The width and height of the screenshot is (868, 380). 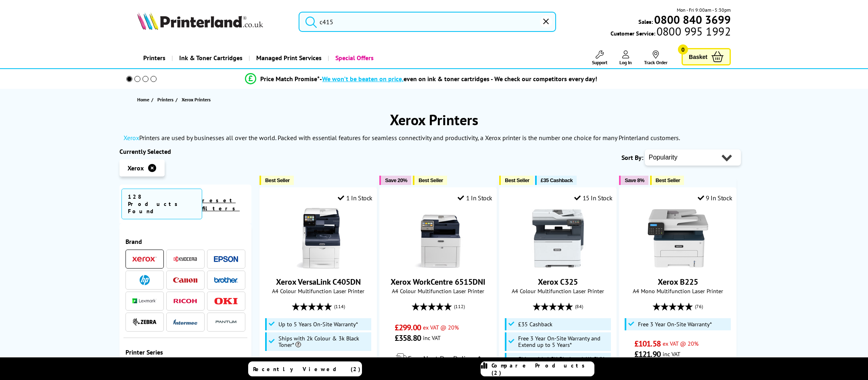 I want to click on img: Kyocera, so click(x=185, y=259).